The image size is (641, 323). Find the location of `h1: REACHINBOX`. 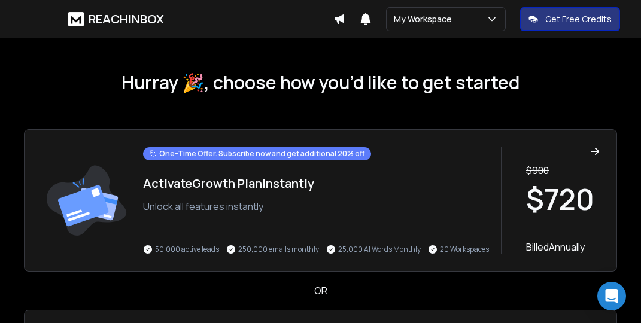

h1: REACHINBOX is located at coordinates (126, 19).